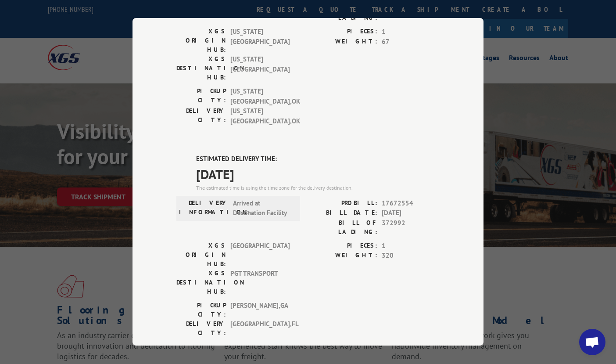 Image resolution: width=616 pixels, height=364 pixels. Describe the element at coordinates (318, 160) in the screenshot. I see `label: ESTIMATED DELIVERY TIME:` at that location.